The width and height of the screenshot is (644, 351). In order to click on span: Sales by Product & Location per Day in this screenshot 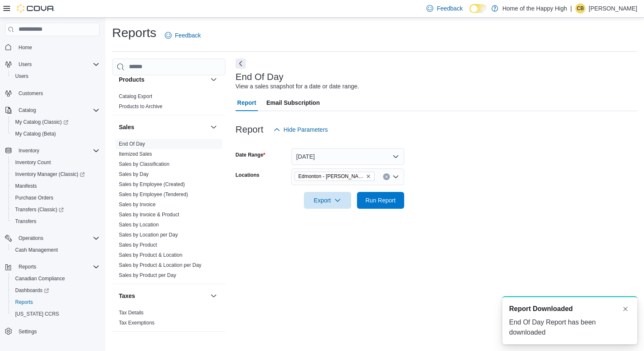, I will do `click(160, 265)`.